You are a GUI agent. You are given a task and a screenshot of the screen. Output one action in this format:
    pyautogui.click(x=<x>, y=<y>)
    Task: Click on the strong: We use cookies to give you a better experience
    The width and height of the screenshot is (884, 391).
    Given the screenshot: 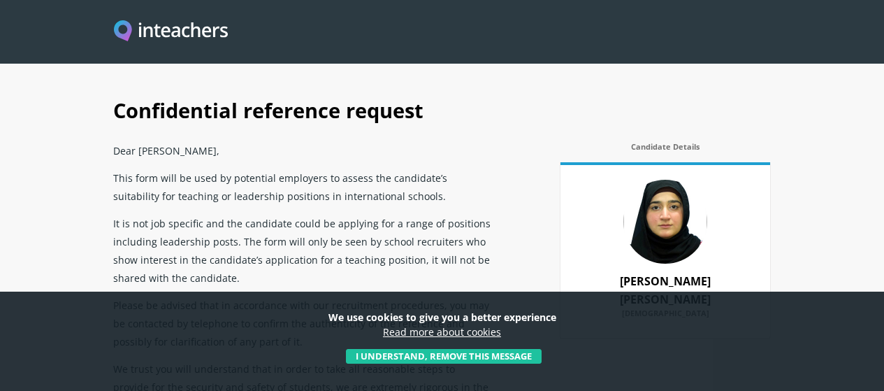 What is the action you would take?
    pyautogui.click(x=443, y=317)
    